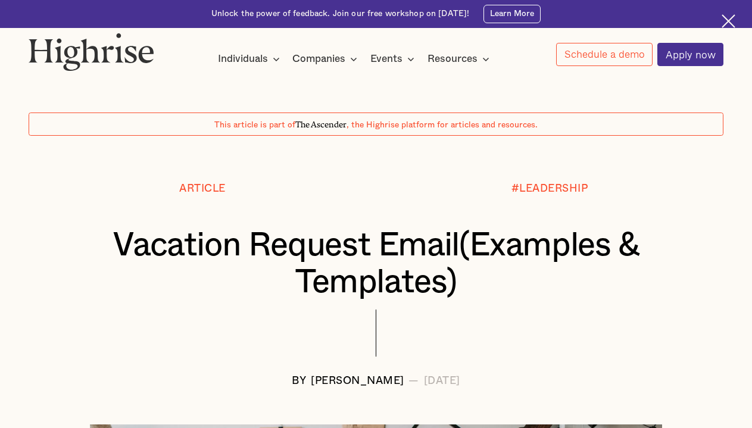 This screenshot has width=752, height=428. What do you see at coordinates (442, 125) in the screenshot?
I see `span: , the Highrise platform for articles and resources.` at bounding box center [442, 125].